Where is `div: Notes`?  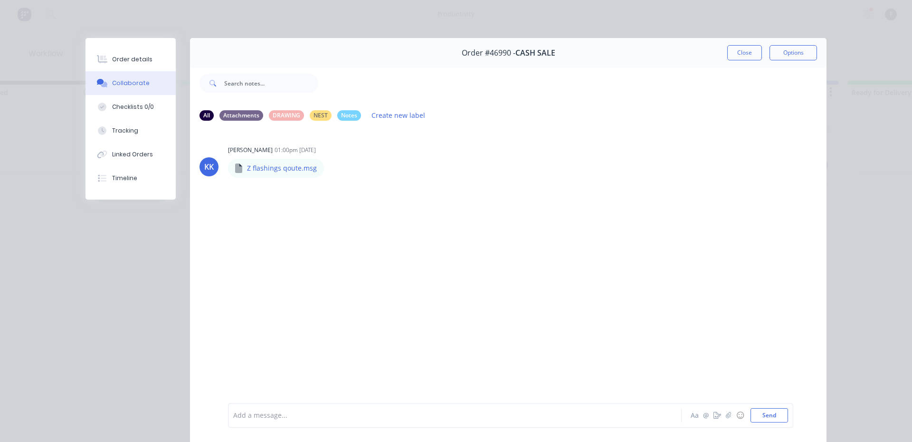 div: Notes is located at coordinates (349, 115).